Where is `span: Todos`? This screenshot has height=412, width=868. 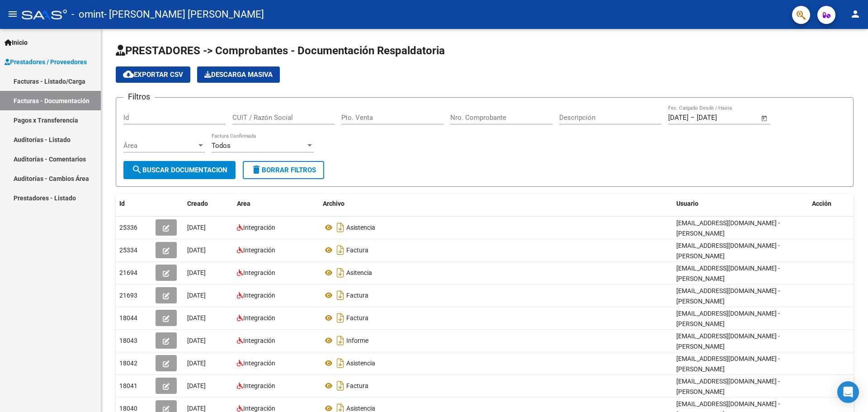 span: Todos is located at coordinates (221, 145).